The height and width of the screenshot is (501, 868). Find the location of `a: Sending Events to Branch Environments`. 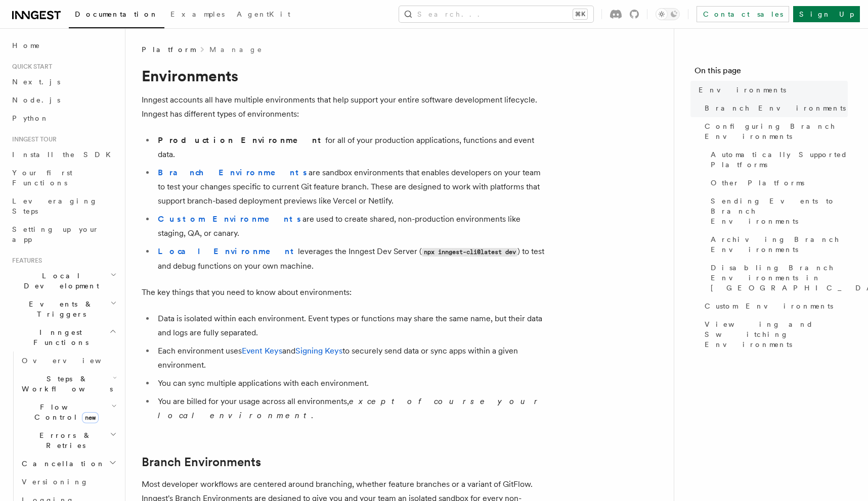

a: Sending Events to Branch Environments is located at coordinates (777, 211).